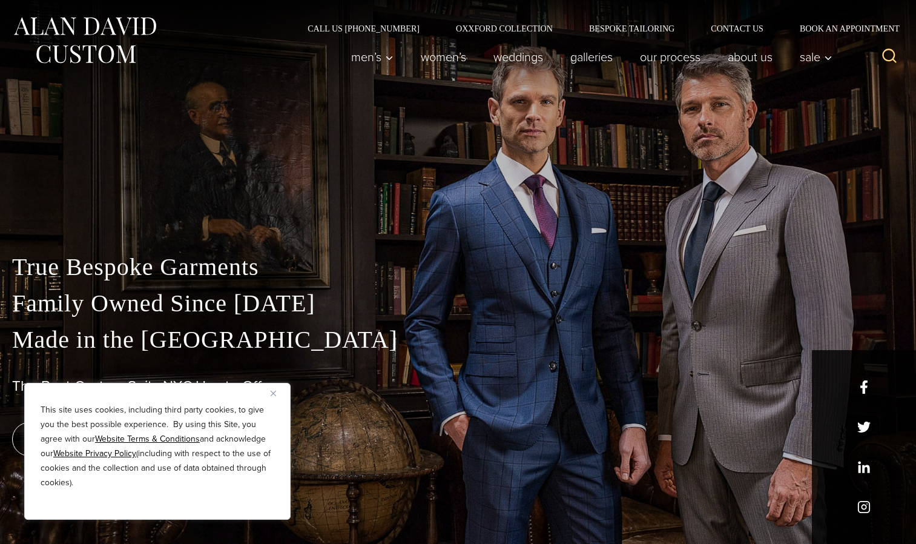 The width and height of the screenshot is (916, 544). Describe the element at coordinates (97, 439) in the screenshot. I see `a: book an appointment` at that location.